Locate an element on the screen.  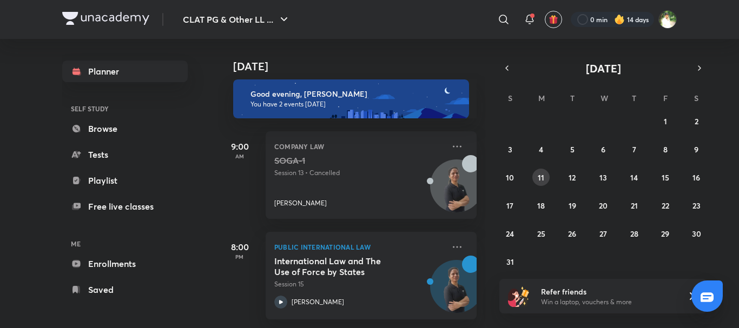
a: Planner is located at coordinates (125, 71).